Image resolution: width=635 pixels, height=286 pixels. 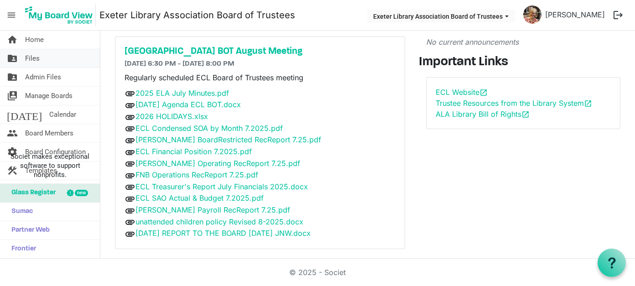 What do you see at coordinates (523, 63) in the screenshot?
I see `h3: Important Links` at bounding box center [523, 63].